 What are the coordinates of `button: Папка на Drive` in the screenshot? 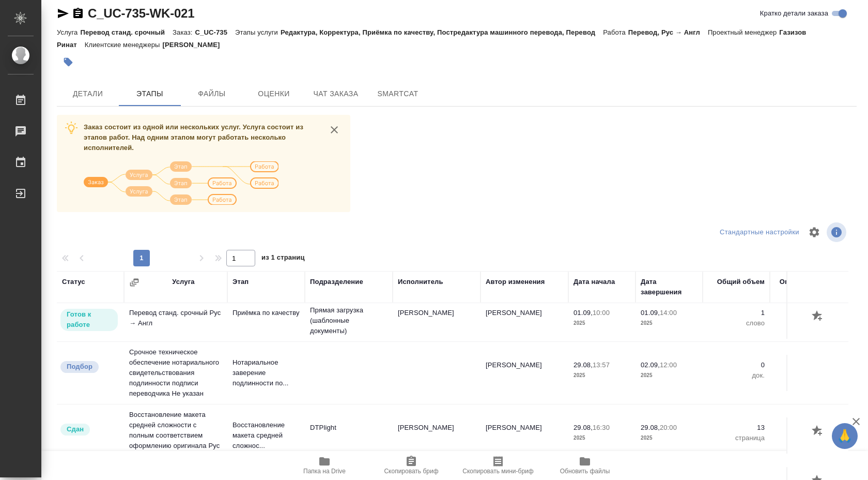 It's located at (325, 465).